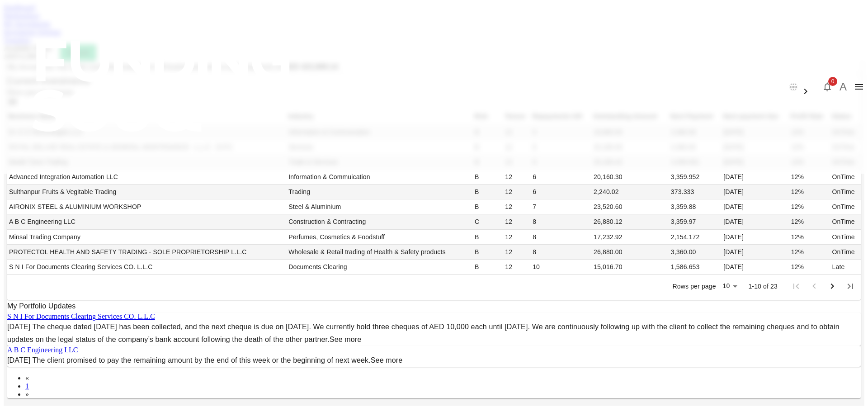  Describe the element at coordinates (695, 237) in the screenshot. I see `td: 2,154.172` at that location.